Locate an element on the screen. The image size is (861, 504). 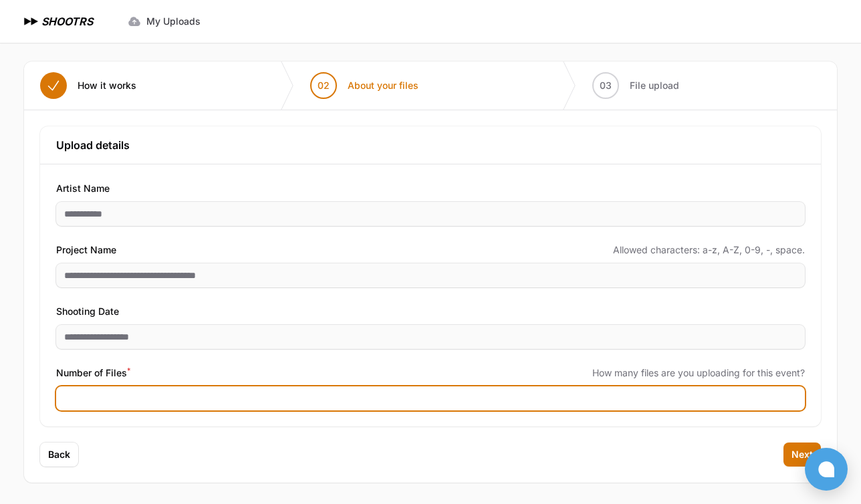
span: About your files is located at coordinates (383, 85).